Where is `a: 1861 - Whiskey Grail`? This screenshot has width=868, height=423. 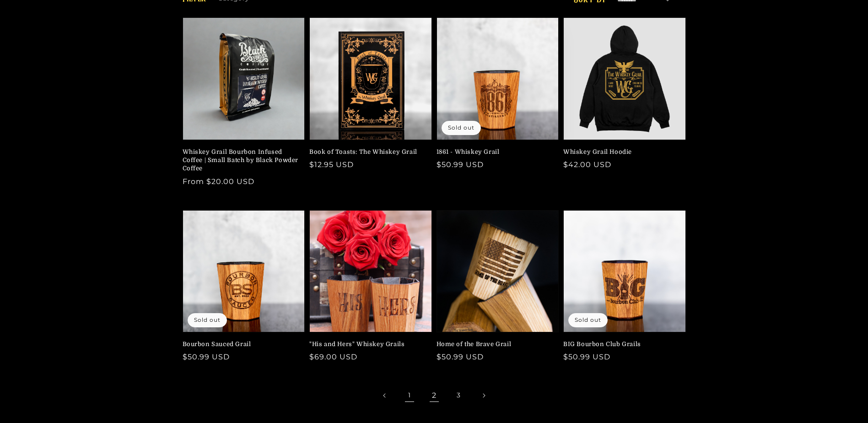
a: 1861 - Whiskey Grail is located at coordinates (495, 152).